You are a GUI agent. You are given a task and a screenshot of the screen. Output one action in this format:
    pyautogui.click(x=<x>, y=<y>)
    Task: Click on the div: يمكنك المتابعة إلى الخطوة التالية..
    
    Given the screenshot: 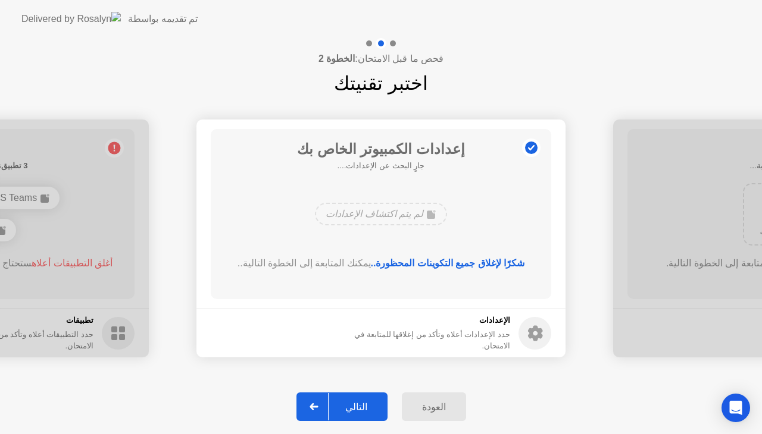 What is the action you would take?
    pyautogui.click(x=381, y=264)
    